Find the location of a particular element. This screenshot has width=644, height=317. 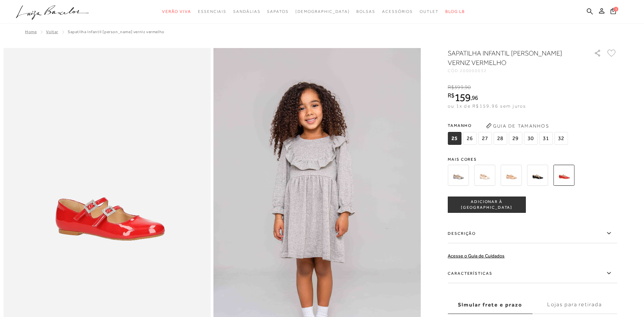

span: 159 is located at coordinates (463, 97).